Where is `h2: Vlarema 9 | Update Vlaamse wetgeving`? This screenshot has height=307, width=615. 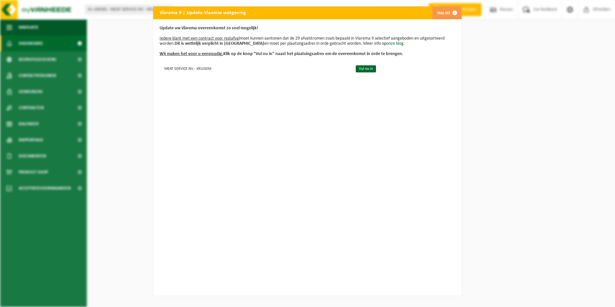 h2: Vlarema 9 | Update Vlaamse wetgeving is located at coordinates (203, 13).